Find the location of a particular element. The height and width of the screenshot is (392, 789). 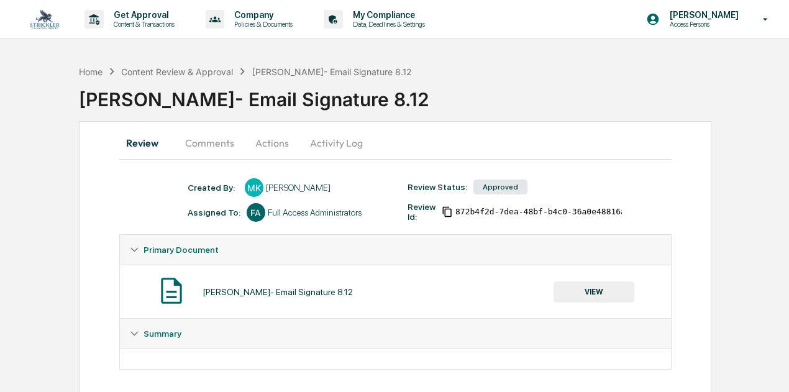

p: Access Persons is located at coordinates (702, 24).